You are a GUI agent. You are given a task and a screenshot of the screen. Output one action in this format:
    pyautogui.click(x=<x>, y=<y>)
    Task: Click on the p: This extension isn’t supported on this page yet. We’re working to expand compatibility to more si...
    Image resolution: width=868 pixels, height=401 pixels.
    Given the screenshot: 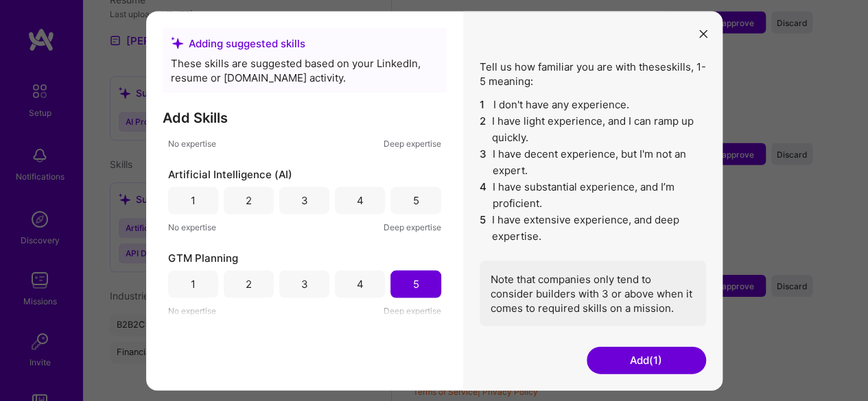 What is the action you would take?
    pyautogui.click(x=127, y=119)
    